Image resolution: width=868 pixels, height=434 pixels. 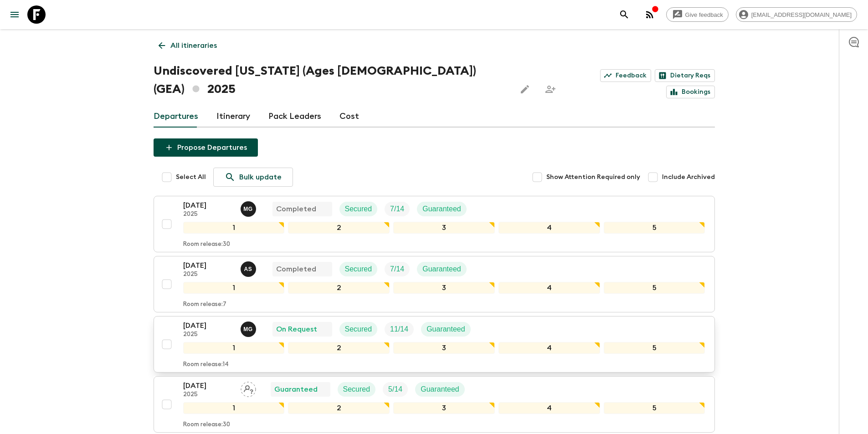 I want to click on span: Ana Sikharulidze, so click(x=249, y=268).